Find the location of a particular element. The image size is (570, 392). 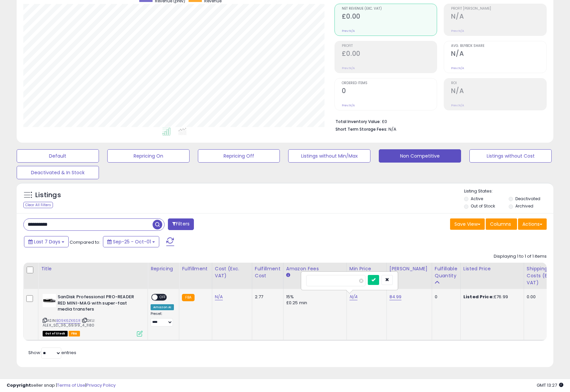

span: Profit is located at coordinates (389, 46).